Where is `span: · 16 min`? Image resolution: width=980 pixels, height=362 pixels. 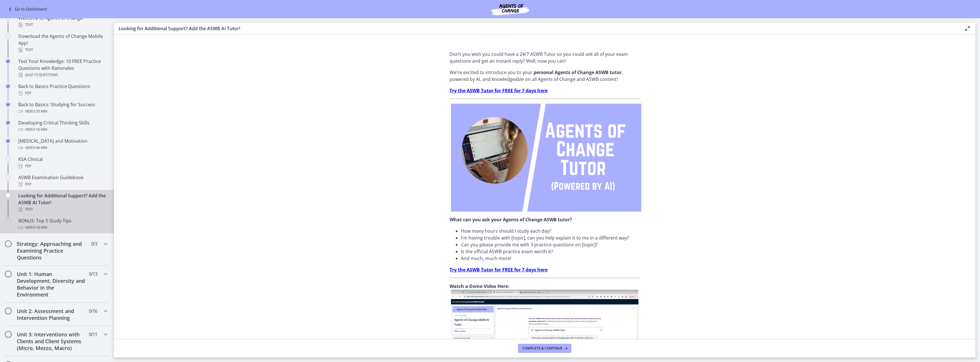 span: · 16 min is located at coordinates (41, 130).